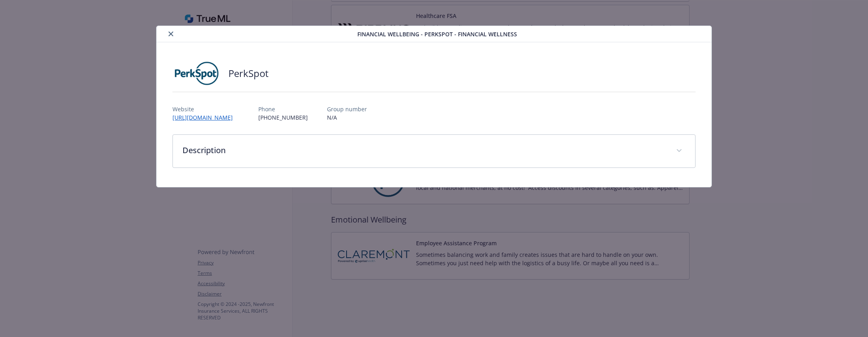  Describe the element at coordinates (347, 117) in the screenshot. I see `p: N/A` at that location.